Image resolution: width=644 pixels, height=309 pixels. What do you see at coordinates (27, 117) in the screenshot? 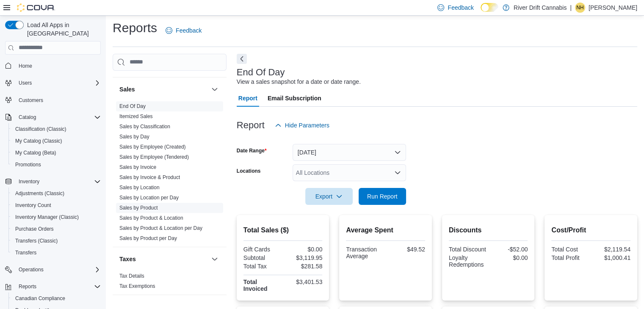
I see `span: Catalog` at bounding box center [27, 117].